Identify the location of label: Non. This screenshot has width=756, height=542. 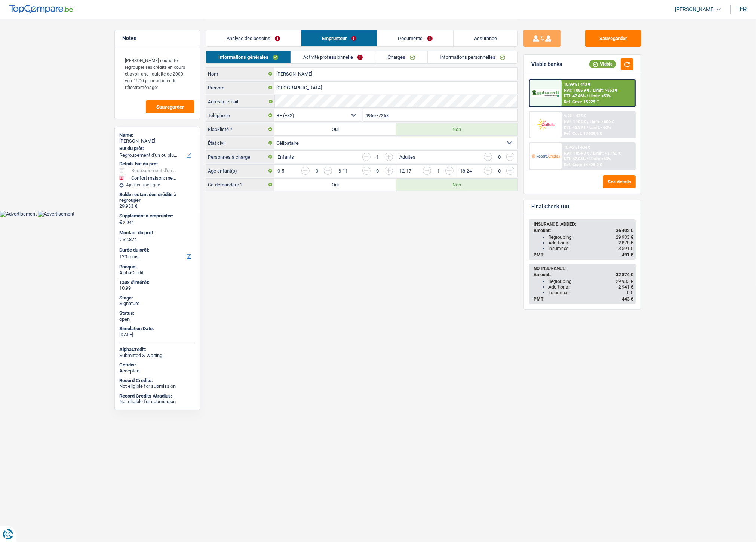
(457, 129).